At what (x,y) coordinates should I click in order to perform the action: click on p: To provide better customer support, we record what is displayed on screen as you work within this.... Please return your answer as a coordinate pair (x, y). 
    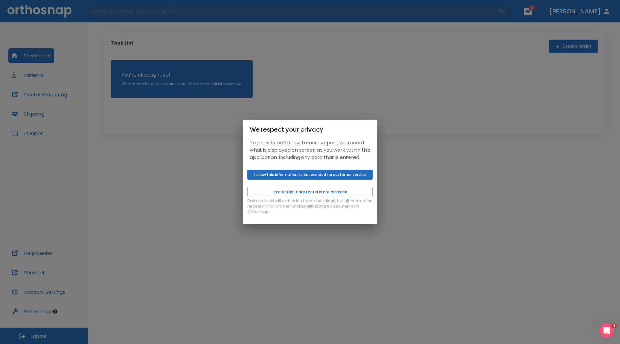
    Looking at the image, I should click on (310, 150).